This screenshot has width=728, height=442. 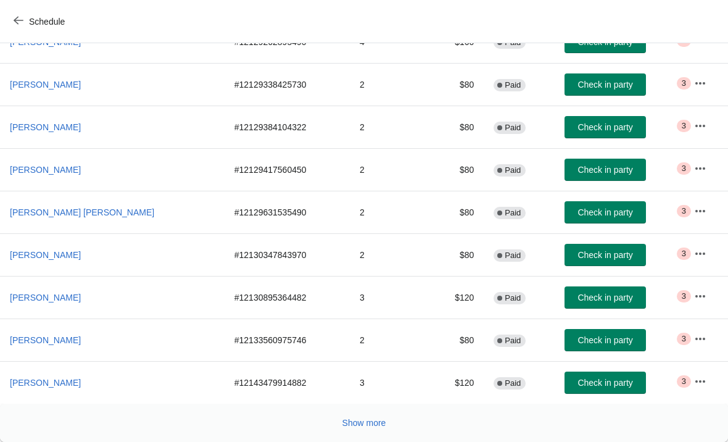 What do you see at coordinates (40, 22) in the screenshot?
I see `button: Schedule` at bounding box center [40, 22].